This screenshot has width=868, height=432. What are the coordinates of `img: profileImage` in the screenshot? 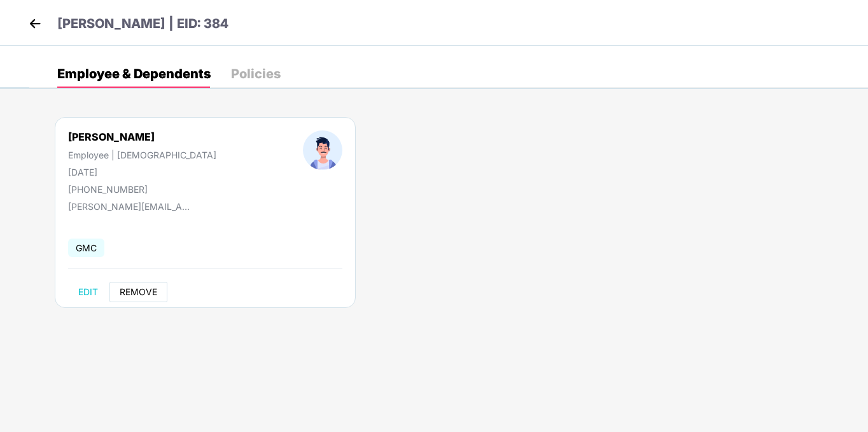 It's located at (323, 150).